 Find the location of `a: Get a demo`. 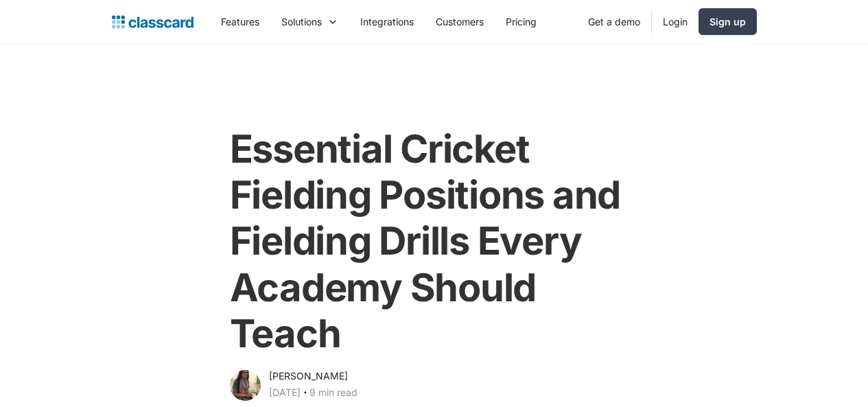

a: Get a demo is located at coordinates (614, 21).